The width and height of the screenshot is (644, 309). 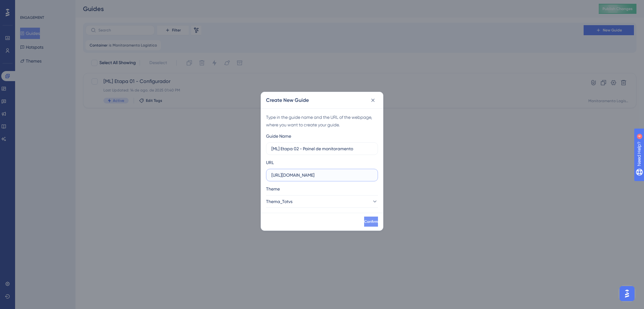 What do you see at coordinates (322, 121) in the screenshot?
I see `div: Type in the guide name and the URL of the webpage, where you want to create your guide.` at bounding box center [322, 121].